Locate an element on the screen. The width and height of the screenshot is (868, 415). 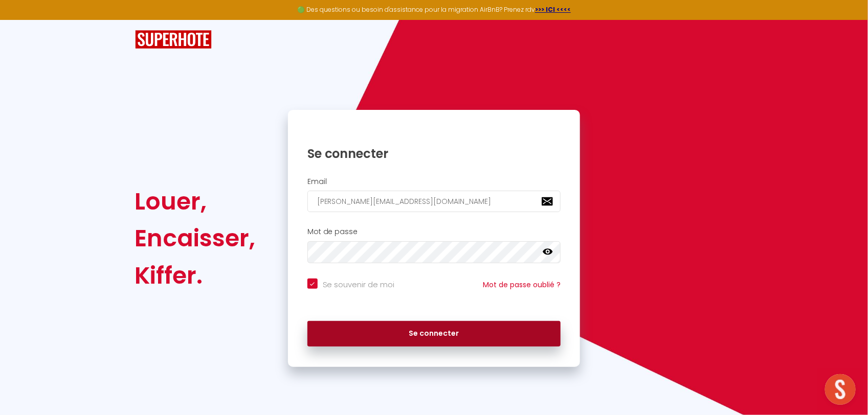
div: Louer, is located at coordinates (195, 202).